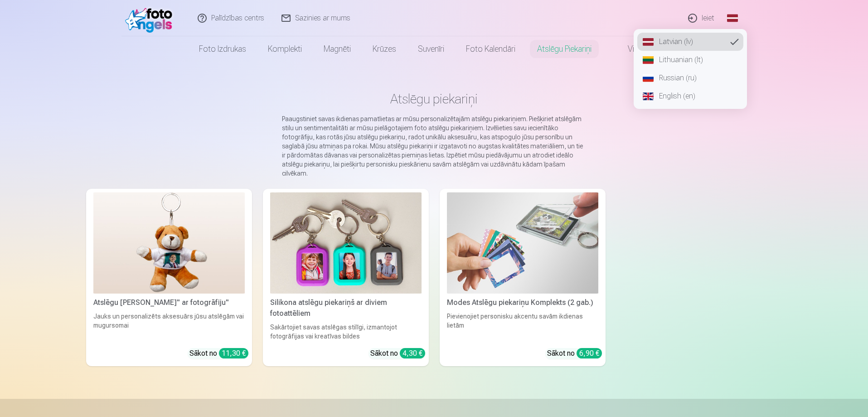 The height and width of the screenshot is (417, 868). Describe the element at coordinates (522, 243) in the screenshot. I see `img: Modes Atslēgu piekariņu Komplekts (2 gab.)` at that location.